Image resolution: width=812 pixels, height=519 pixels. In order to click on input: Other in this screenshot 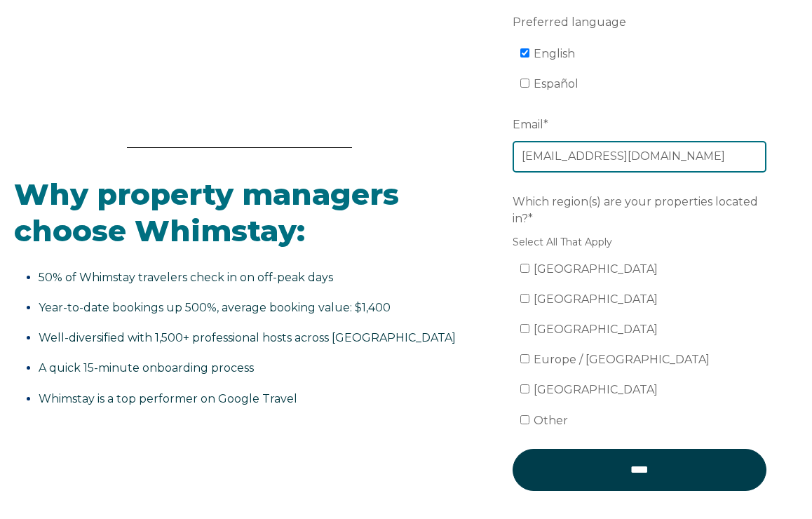, I will do `click(524, 419)`.